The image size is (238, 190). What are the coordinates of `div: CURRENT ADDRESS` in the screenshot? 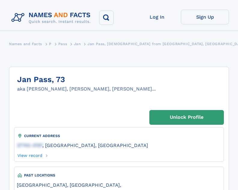 It's located at (119, 136).